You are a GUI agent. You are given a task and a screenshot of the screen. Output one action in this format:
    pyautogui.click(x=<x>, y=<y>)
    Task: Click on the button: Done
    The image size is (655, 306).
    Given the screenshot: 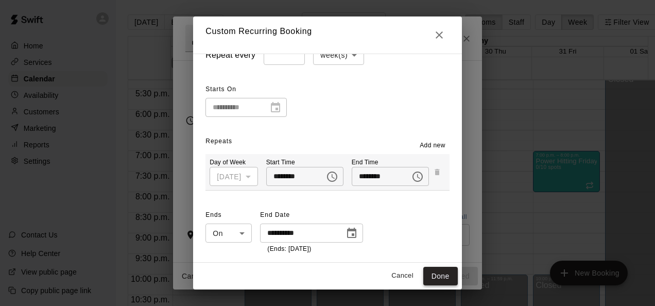 What is the action you would take?
    pyautogui.click(x=440, y=276)
    